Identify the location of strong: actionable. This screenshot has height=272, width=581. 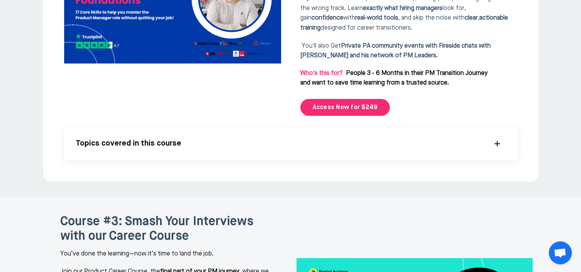
(494, 18).